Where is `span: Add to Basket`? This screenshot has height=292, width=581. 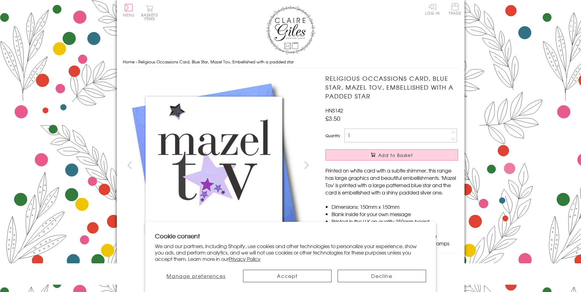
span: Add to Basket is located at coordinates (395, 155).